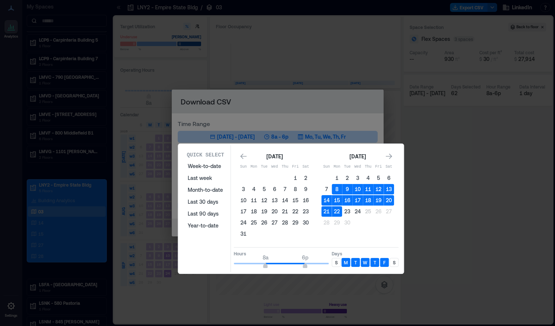 Image resolution: width=555 pixels, height=326 pixels. What do you see at coordinates (266, 257) in the screenshot?
I see `span: 8a` at bounding box center [266, 257].